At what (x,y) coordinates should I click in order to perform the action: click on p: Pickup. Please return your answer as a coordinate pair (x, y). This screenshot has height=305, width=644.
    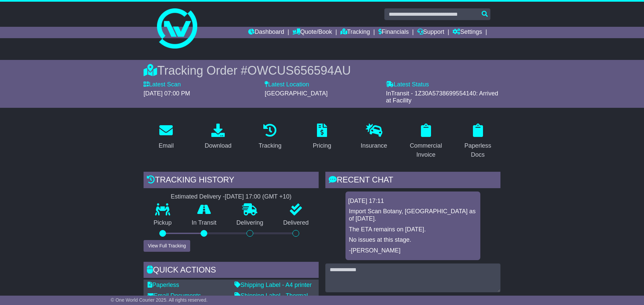
    Looking at the image, I should click on (162, 223).